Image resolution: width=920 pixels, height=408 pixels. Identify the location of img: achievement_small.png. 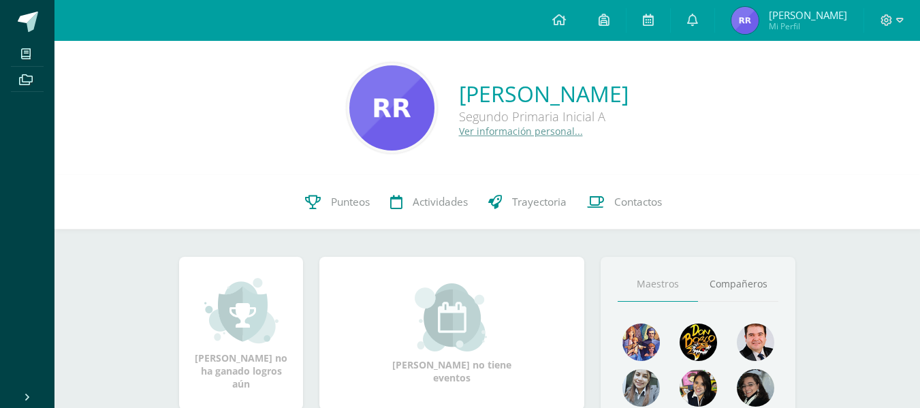
(241, 311).